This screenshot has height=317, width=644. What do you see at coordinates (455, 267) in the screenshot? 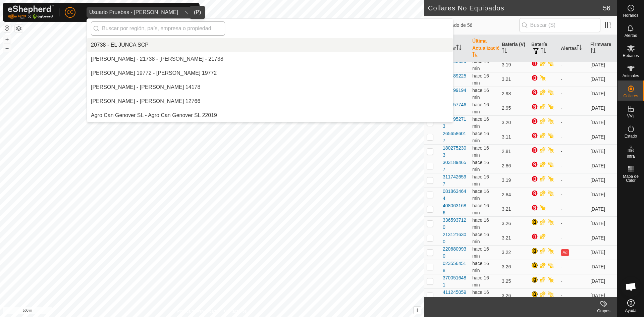
I see `div: 0235564518` at bounding box center [455, 267].